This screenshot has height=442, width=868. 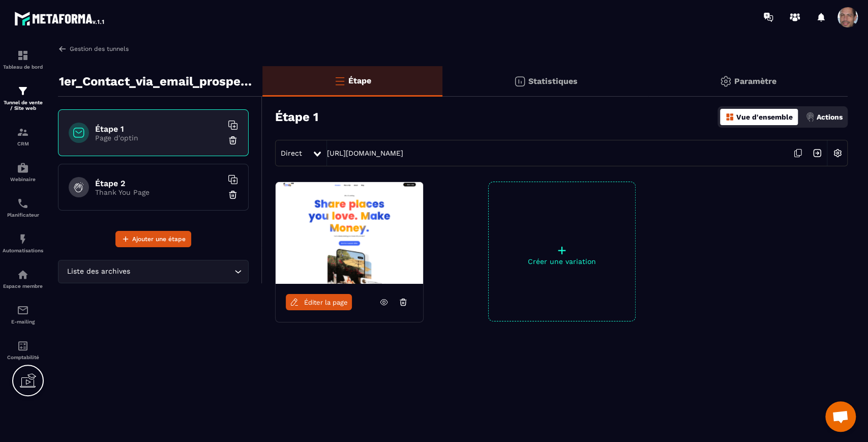 What do you see at coordinates (23, 98) in the screenshot?
I see `a: formationformationTunnel de vente / Site web` at bounding box center [23, 98].